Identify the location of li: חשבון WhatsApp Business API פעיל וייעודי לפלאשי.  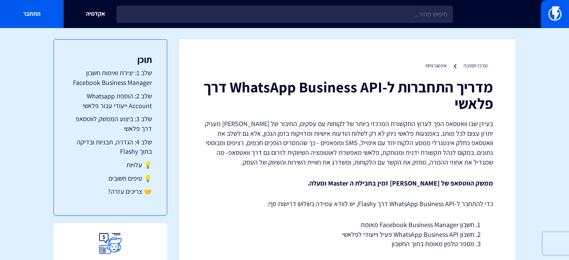
(347, 235).